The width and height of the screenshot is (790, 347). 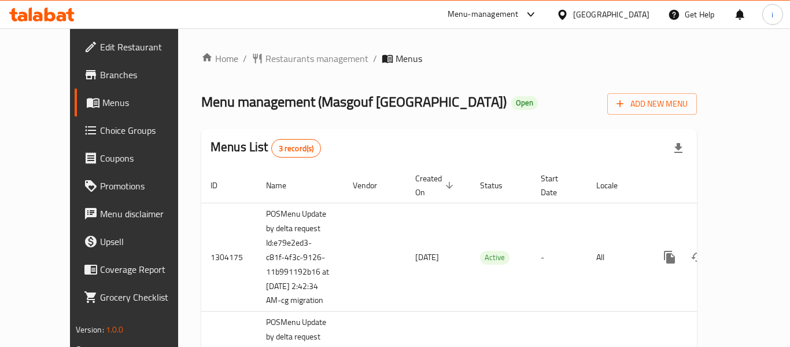 What do you see at coordinates (146, 297) in the screenshot?
I see `span: Grocery Checklist` at bounding box center [146, 297].